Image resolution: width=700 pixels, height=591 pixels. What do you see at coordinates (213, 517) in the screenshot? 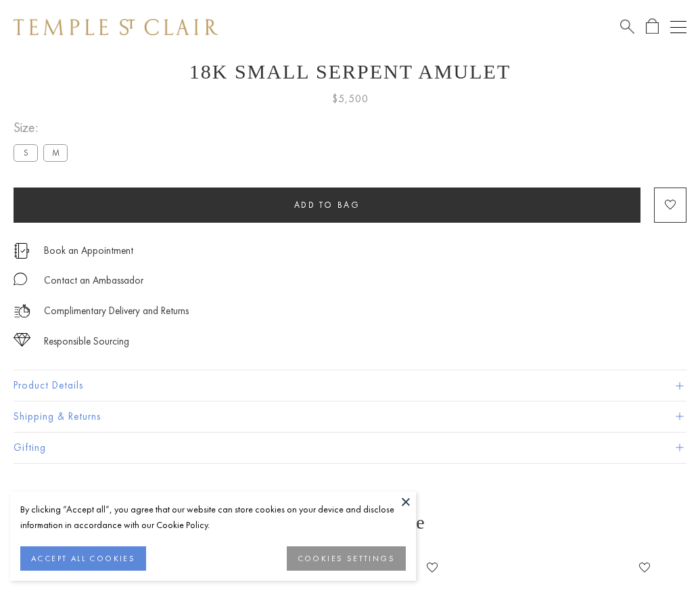
I see `div: By clicking “Accept all”, you agree that our website can store cookies on your device and disclos...` at bounding box center [213, 517].